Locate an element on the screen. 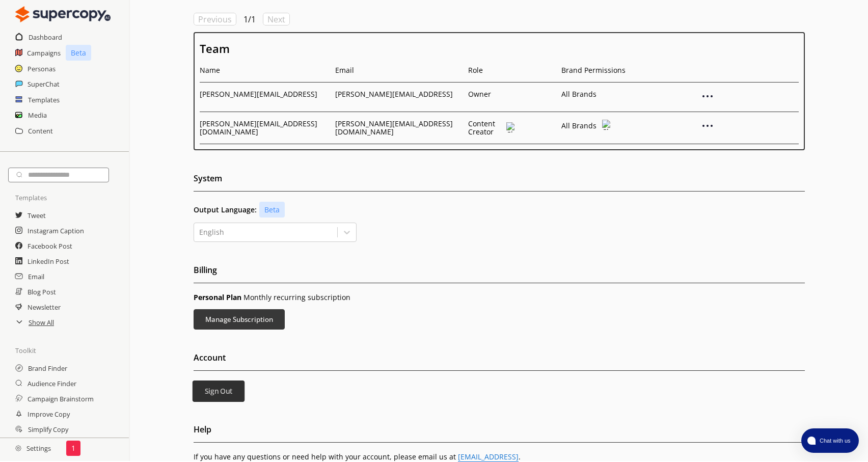 The width and height of the screenshot is (868, 462). a: SuperChat is located at coordinates (43, 84).